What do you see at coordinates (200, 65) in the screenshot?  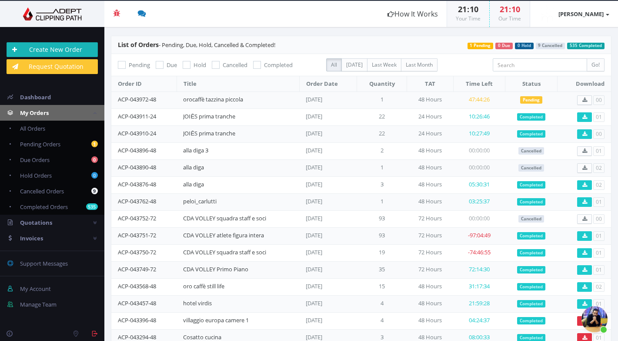 I see `span: Hold` at bounding box center [200, 65].